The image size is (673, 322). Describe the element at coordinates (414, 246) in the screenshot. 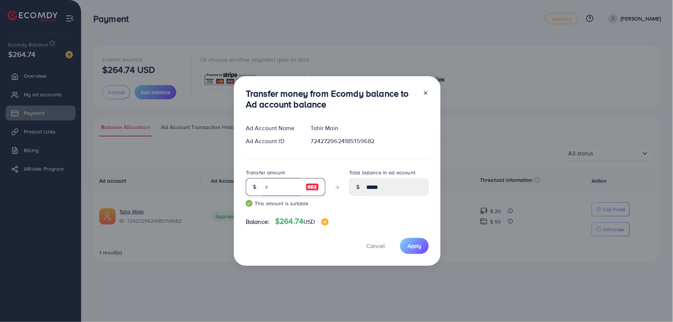

I see `button: Apply` at that location.